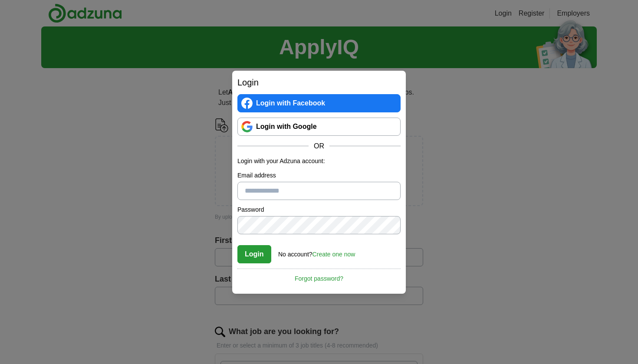 The height and width of the screenshot is (364, 638). Describe the element at coordinates (319, 210) in the screenshot. I see `label: Password` at that location.